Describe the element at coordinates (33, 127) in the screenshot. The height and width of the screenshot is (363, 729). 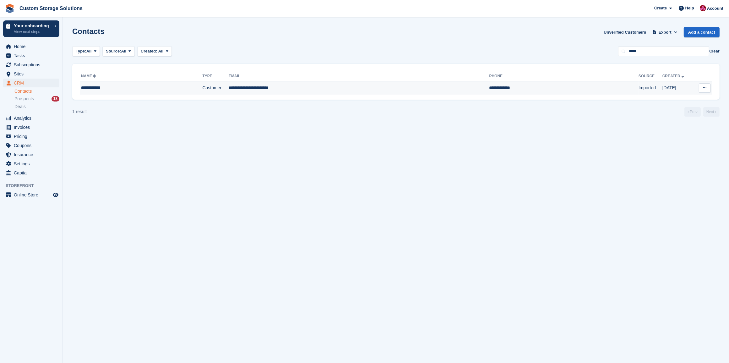
I see `span: Invoices` at that location.